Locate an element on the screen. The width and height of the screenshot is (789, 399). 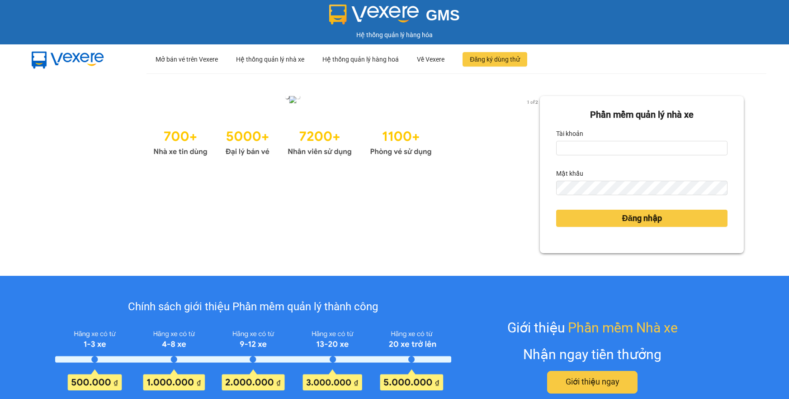
span: Đăng ký dùng thử is located at coordinates (495, 59).